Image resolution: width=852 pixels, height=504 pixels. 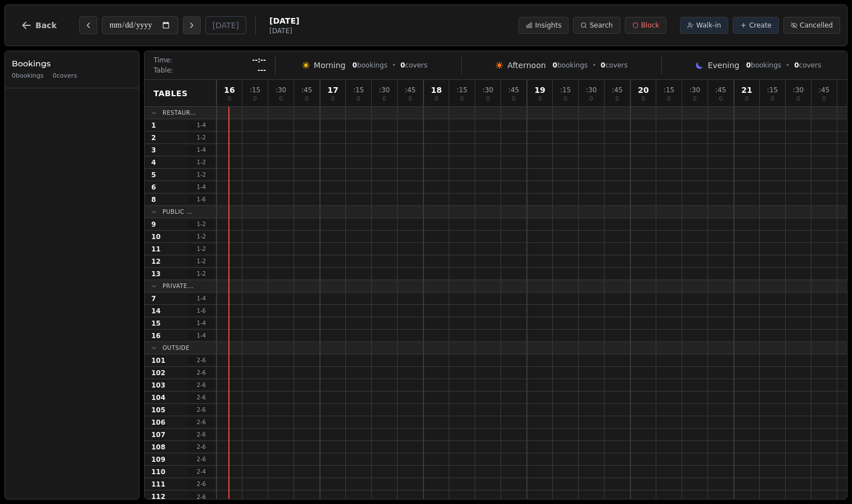 What do you see at coordinates (158, 398) in the screenshot?
I see `span: 104` at bounding box center [158, 398].